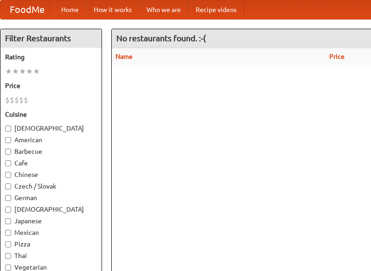  I want to click on h5: Price, so click(51, 86).